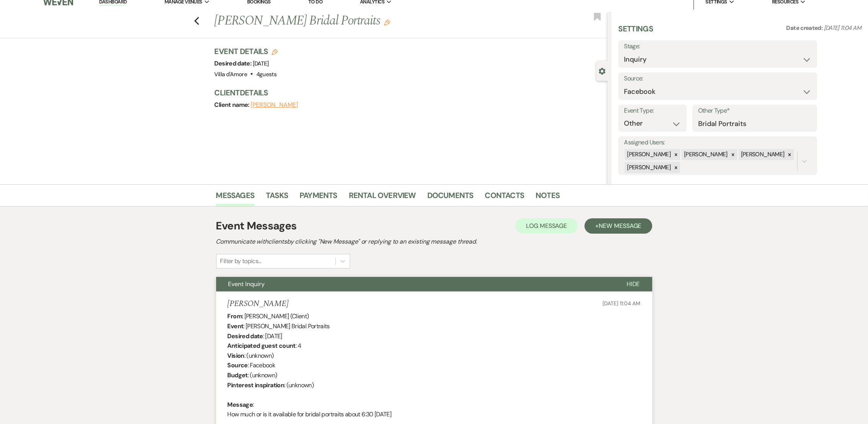 The width and height of the screenshot is (868, 424). What do you see at coordinates (633, 284) in the screenshot?
I see `button: Hide` at bounding box center [633, 284].